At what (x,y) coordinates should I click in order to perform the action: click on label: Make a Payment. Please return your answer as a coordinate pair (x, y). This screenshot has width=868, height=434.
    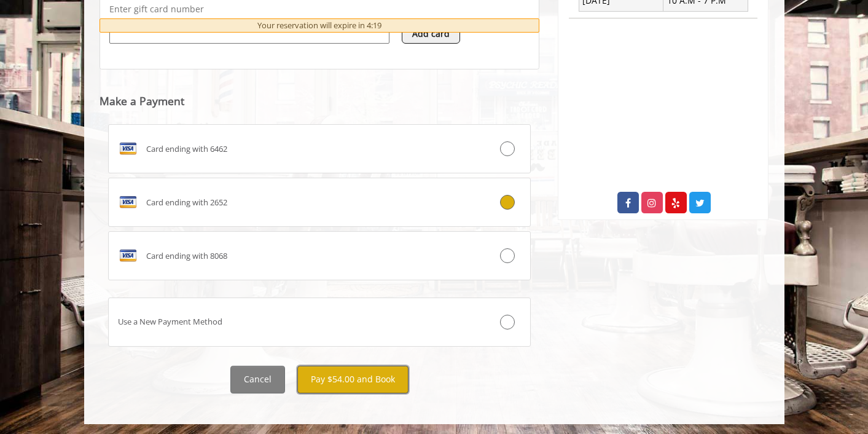
    Looking at the image, I should click on (142, 100).